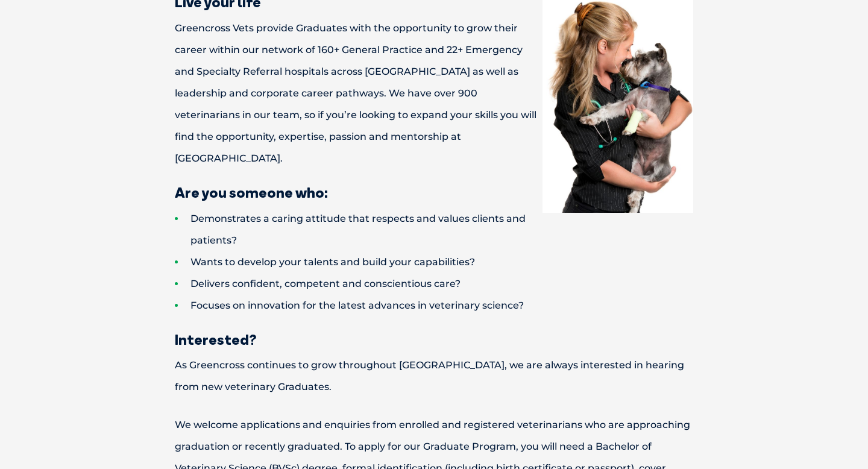 Image resolution: width=868 pixels, height=469 pixels. What do you see at coordinates (434, 340) in the screenshot?
I see `h3: Interested?` at bounding box center [434, 340].